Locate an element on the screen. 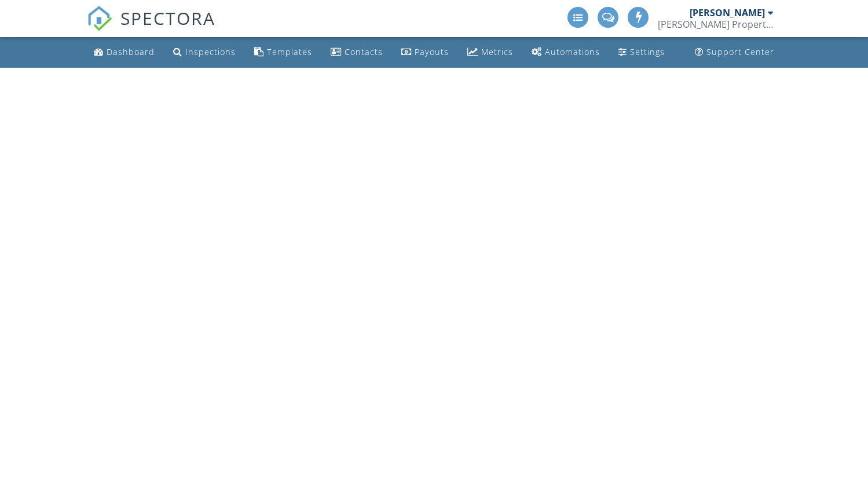 This screenshot has height=488, width=868. a: Templates is located at coordinates (283, 52).